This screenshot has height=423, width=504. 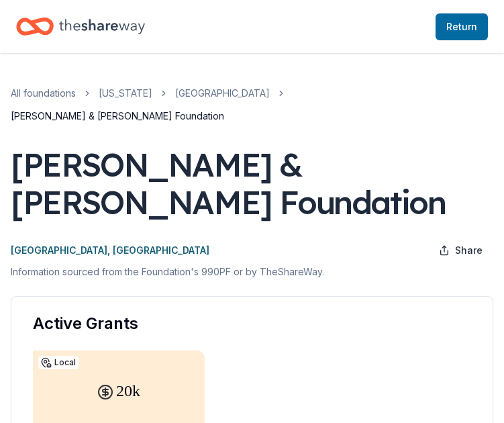 I want to click on p: Information sourced from the Foundation's 990PF or by TheShareWay., so click(x=251, y=271).